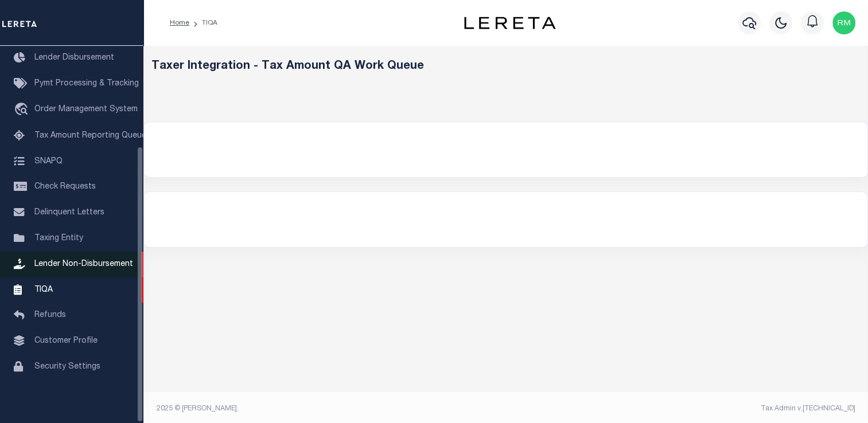 The width and height of the screenshot is (868, 423). I want to click on span: TIQA, so click(44, 290).